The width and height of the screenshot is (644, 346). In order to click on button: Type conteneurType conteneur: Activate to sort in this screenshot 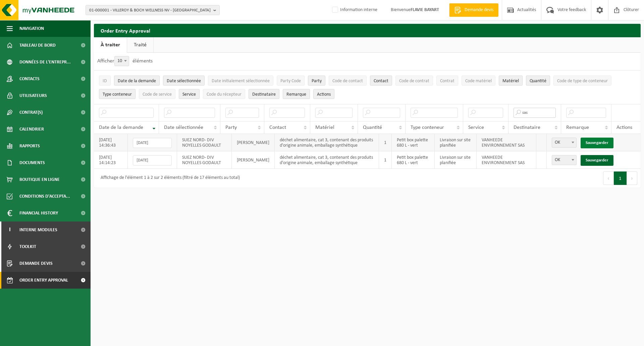, I will do `click(117, 94)`.